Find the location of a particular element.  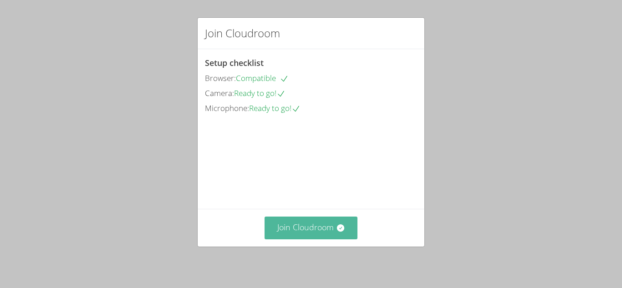

button: Join Cloudroom is located at coordinates (311, 228).